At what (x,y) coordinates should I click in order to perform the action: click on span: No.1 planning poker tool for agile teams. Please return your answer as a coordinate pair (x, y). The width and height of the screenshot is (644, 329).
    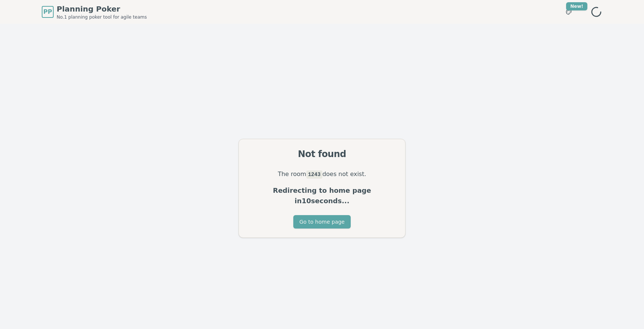
    Looking at the image, I should click on (102, 17).